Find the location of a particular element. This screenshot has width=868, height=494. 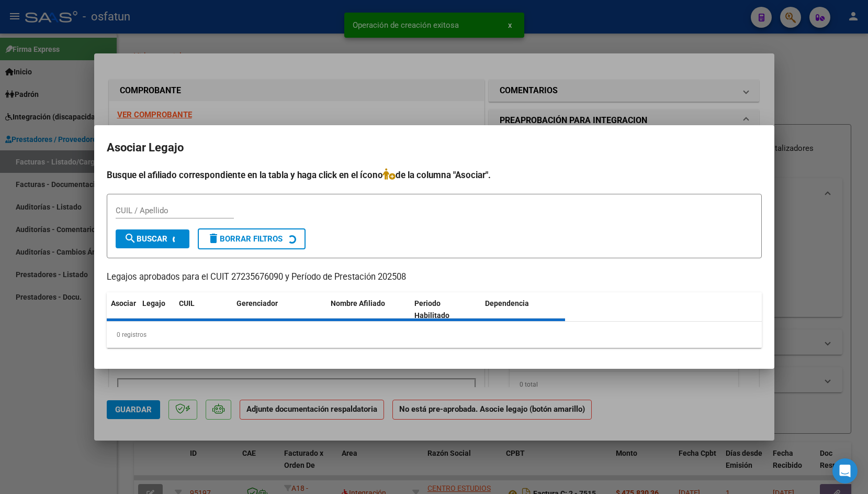

span: CUIL is located at coordinates (187, 304).